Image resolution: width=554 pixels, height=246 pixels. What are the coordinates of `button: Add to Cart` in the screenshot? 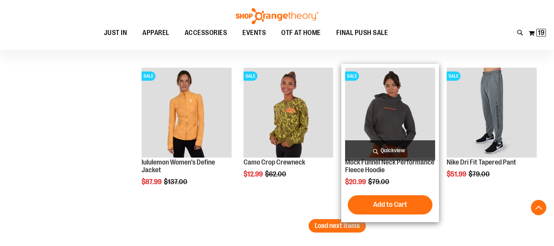 It's located at (390, 205).